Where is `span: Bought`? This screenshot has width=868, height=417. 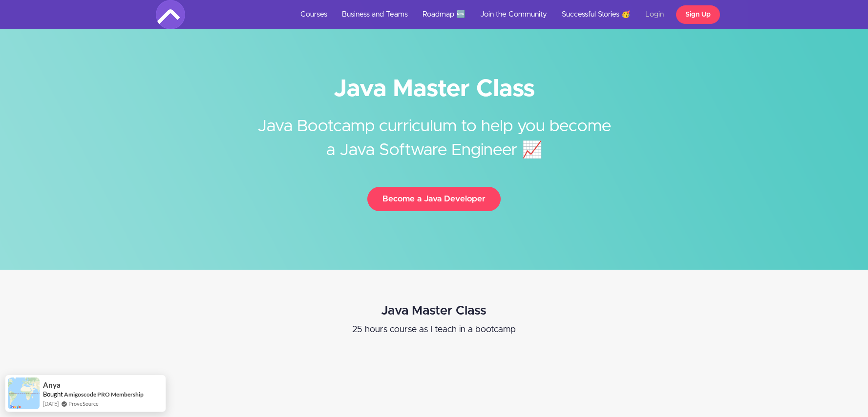 span: Bought is located at coordinates (53, 395).